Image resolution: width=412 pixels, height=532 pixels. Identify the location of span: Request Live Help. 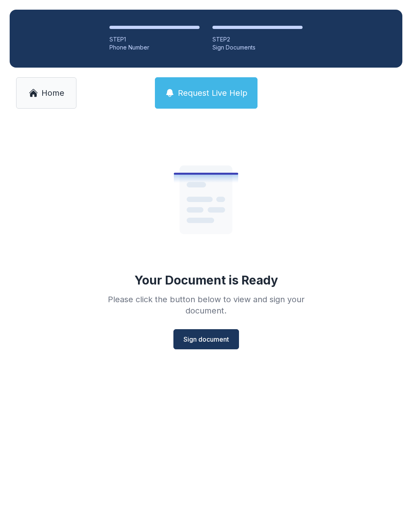
(212, 93).